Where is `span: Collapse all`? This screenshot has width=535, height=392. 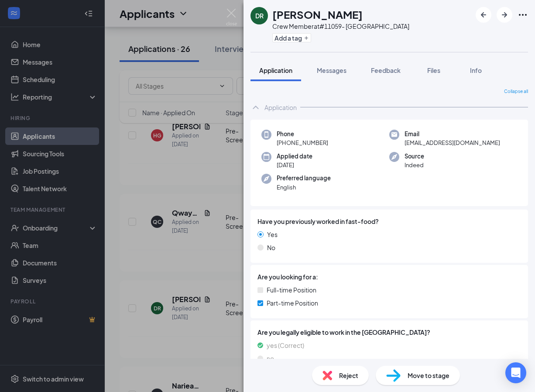 span: Collapse all is located at coordinates (516, 92).